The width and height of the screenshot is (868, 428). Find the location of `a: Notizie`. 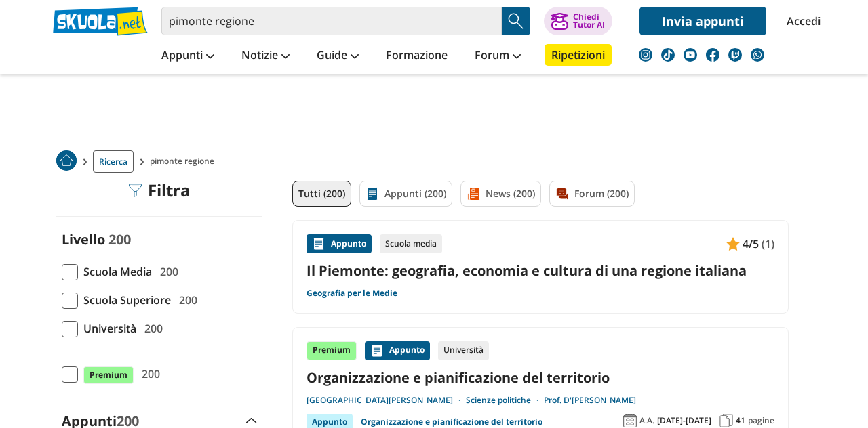

a: Notizie is located at coordinates (265, 56).